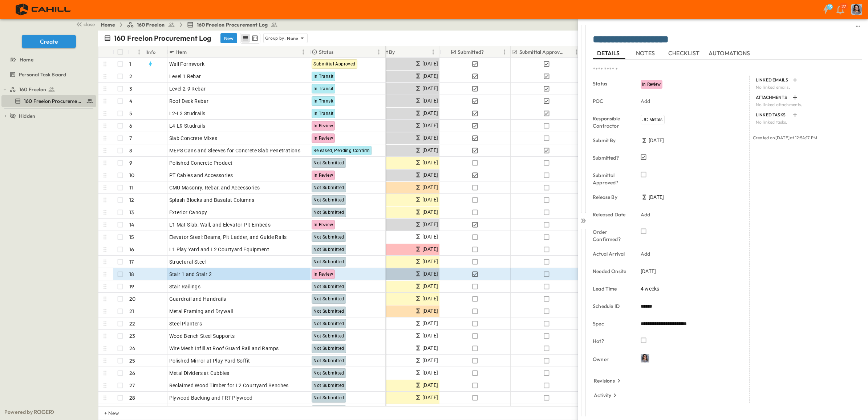 The width and height of the screenshot is (868, 420). I want to click on p: Spec, so click(612, 323).